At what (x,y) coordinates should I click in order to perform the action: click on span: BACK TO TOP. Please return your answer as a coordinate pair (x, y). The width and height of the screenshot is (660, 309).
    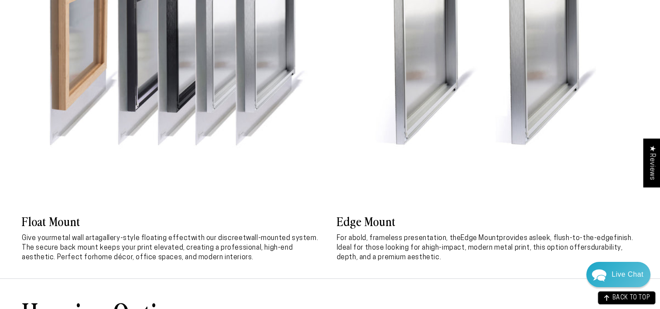
    Looking at the image, I should click on (630, 298).